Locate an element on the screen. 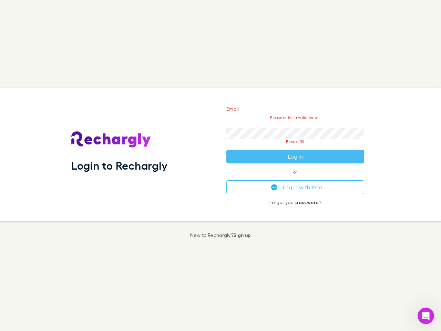 The width and height of the screenshot is (441, 331). p: Forgot your ? is located at coordinates (295, 202).